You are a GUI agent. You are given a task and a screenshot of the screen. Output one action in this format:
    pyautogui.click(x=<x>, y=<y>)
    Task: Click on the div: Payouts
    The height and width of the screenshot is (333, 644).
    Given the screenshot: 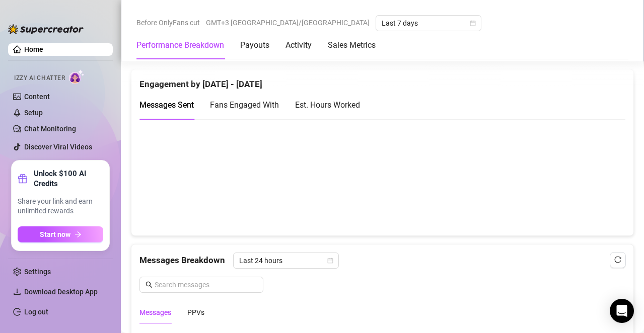 What is the action you would take?
    pyautogui.click(x=255, y=45)
    